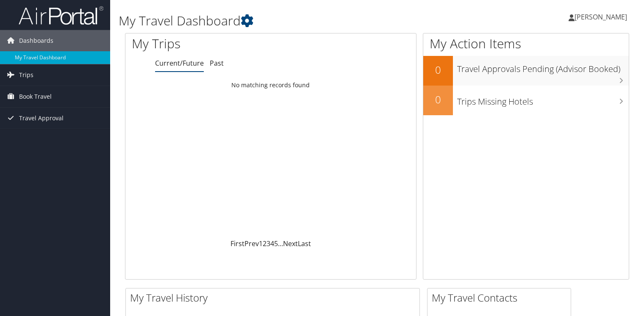 The width and height of the screenshot is (644, 316). What do you see at coordinates (501, 298) in the screenshot?
I see `h2: My Travel Contacts` at bounding box center [501, 298].